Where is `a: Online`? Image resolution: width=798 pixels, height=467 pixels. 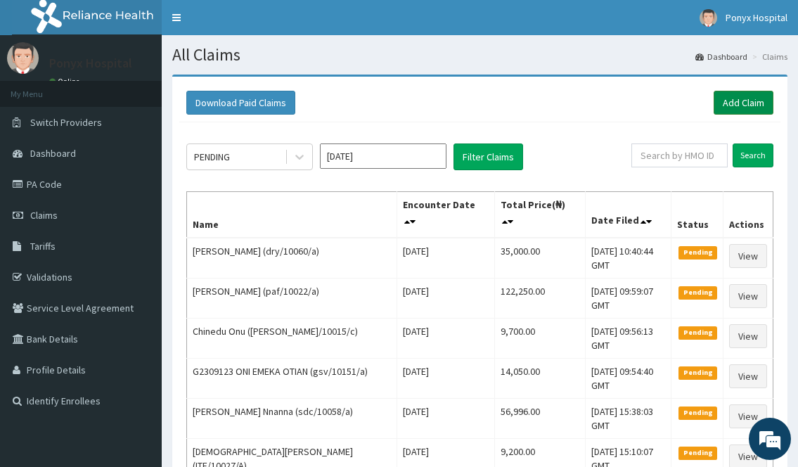 a: Online is located at coordinates (66, 82).